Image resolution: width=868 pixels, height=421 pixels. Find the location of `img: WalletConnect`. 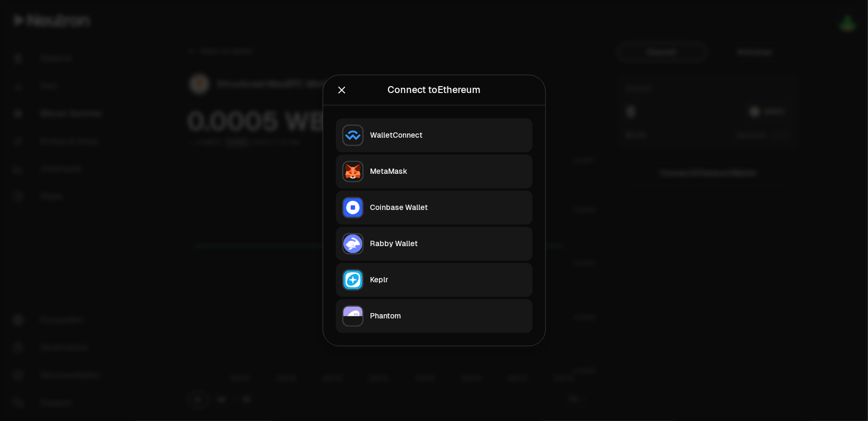

img: WalletConnect is located at coordinates (353, 135).